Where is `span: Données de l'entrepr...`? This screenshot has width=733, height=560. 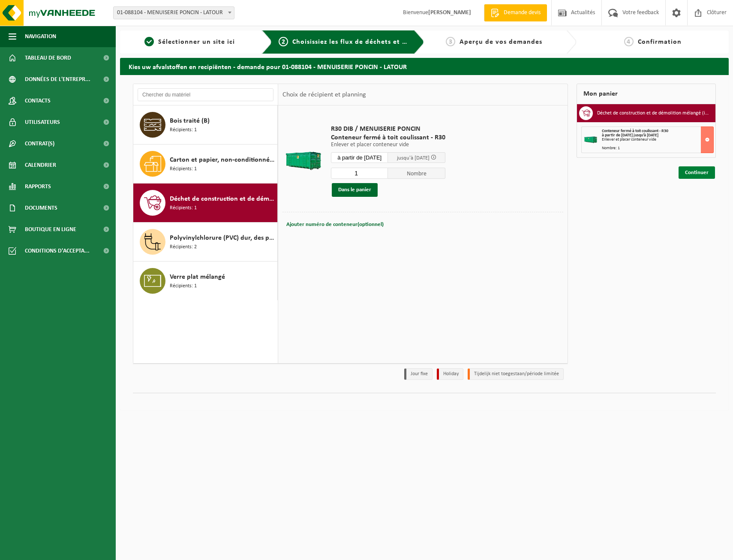 span: Données de l'entrepr... is located at coordinates (58, 79).